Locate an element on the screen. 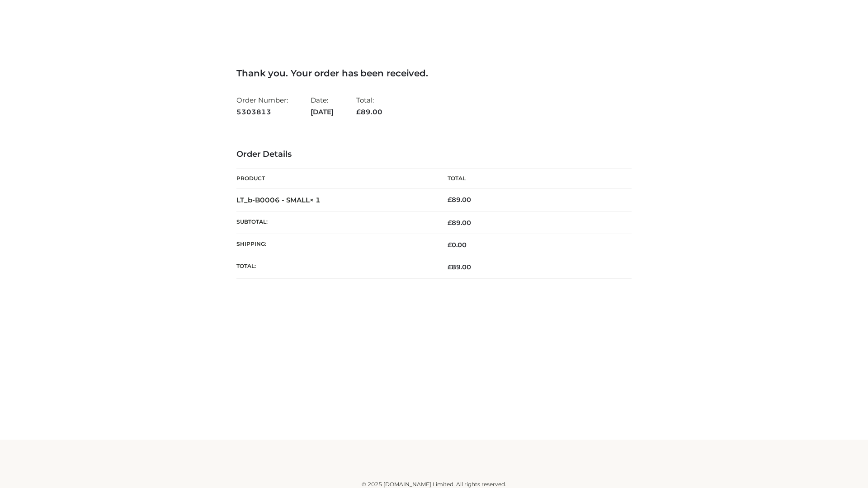 This screenshot has width=868, height=488. li: Date: is located at coordinates (322, 106).